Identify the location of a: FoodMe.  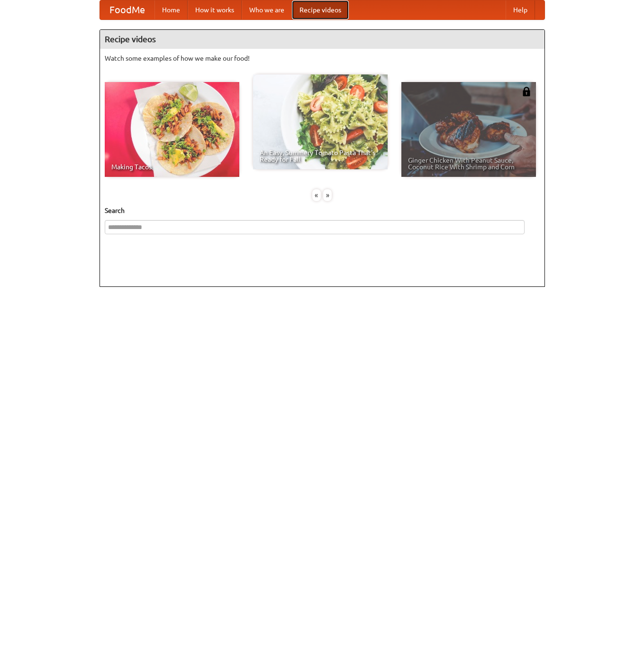
(127, 10).